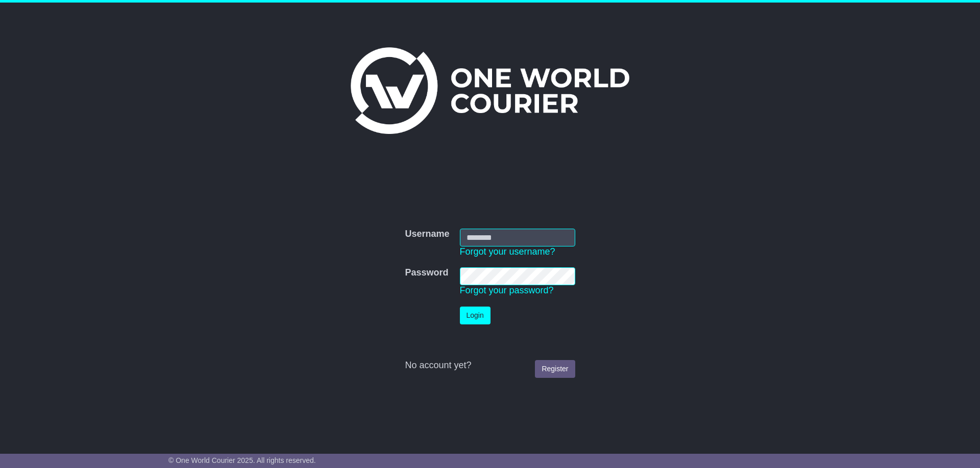 Image resolution: width=980 pixels, height=468 pixels. I want to click on a: Register, so click(555, 369).